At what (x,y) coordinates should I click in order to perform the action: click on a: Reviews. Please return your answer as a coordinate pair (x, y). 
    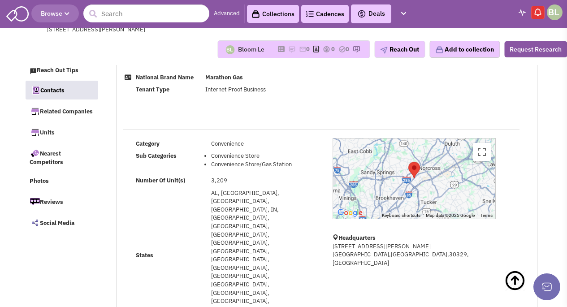
    Looking at the image, I should click on (61, 202).